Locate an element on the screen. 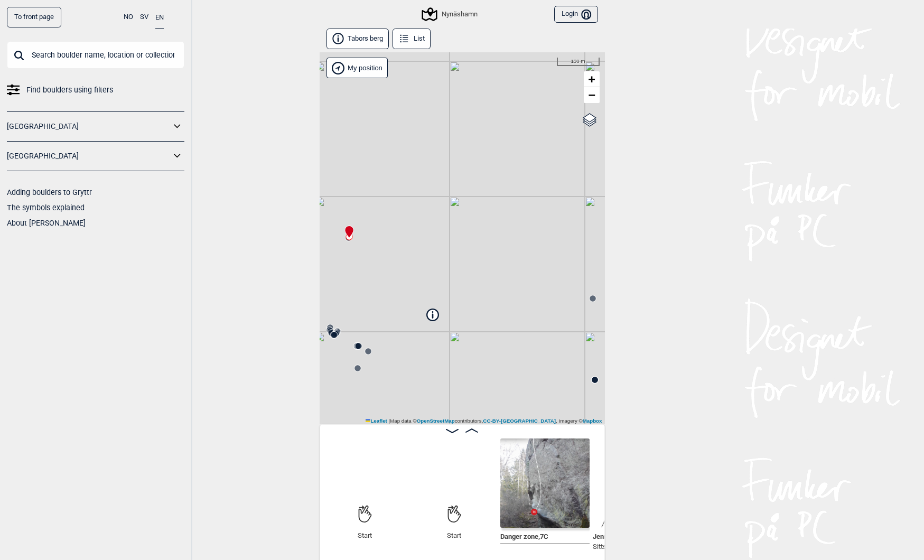  div: Map data © contributors, , Imagery © is located at coordinates (484, 421).